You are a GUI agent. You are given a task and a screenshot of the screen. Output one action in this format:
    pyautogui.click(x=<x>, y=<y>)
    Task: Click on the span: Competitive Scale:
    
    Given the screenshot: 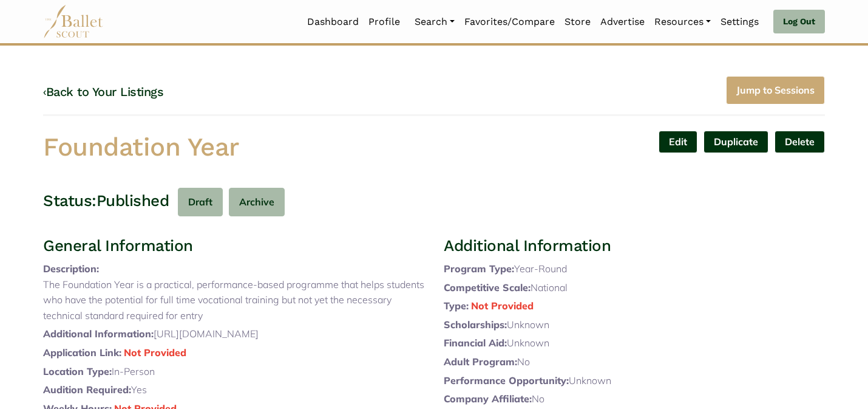 What is the action you would take?
    pyautogui.click(x=487, y=287)
    